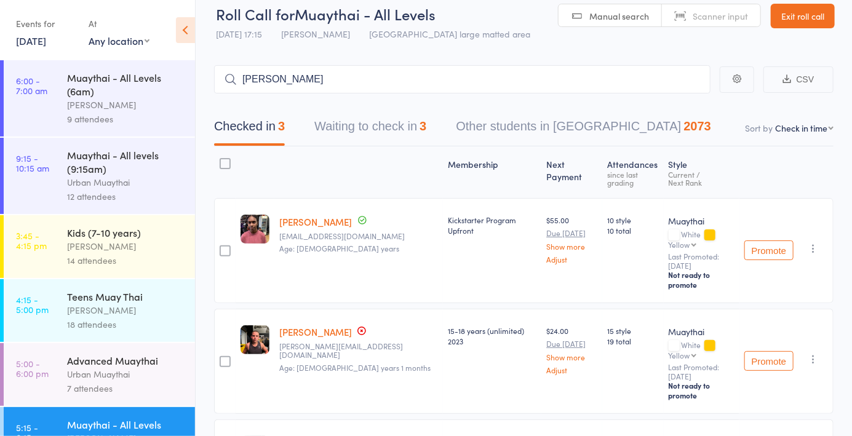 The width and height of the screenshot is (852, 436). I want to click on span: Manual search, so click(619, 16).